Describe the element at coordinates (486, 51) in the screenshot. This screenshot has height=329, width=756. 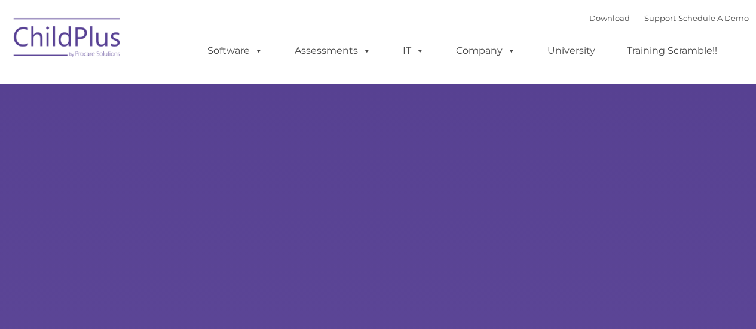
I see `a: Company` at that location.